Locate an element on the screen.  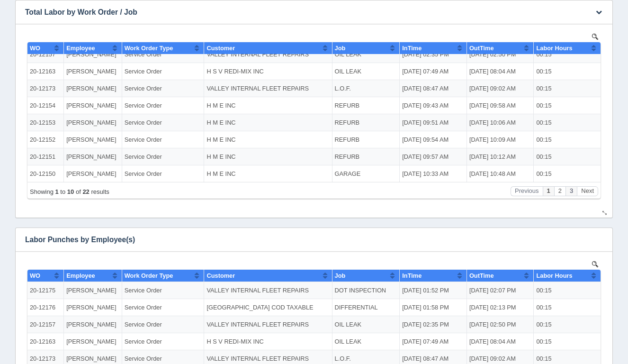
td: 20-12154 is located at coordinates (21, 72).